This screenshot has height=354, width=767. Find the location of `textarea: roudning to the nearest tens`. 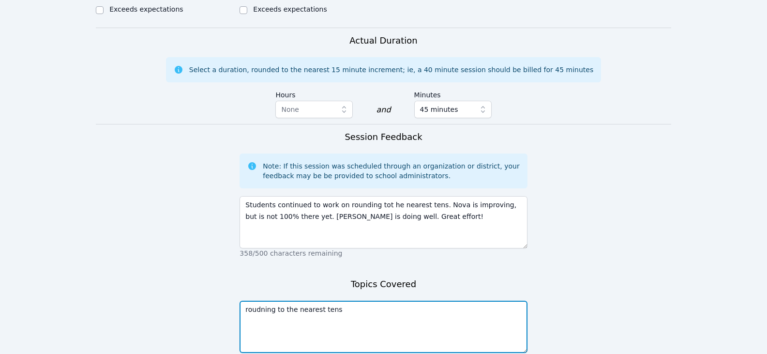

textarea: roudning to the nearest tens is located at coordinates (383, 327).